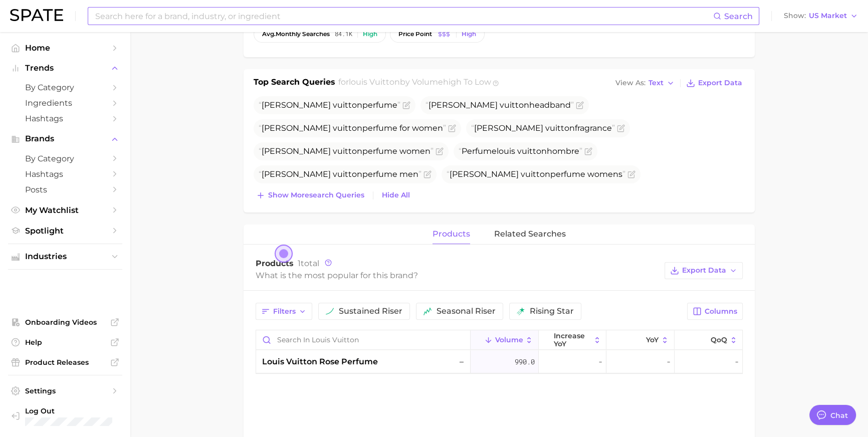 The image size is (868, 437). Describe the element at coordinates (520, 151) in the screenshot. I see `span: Perfume hombre` at that location.